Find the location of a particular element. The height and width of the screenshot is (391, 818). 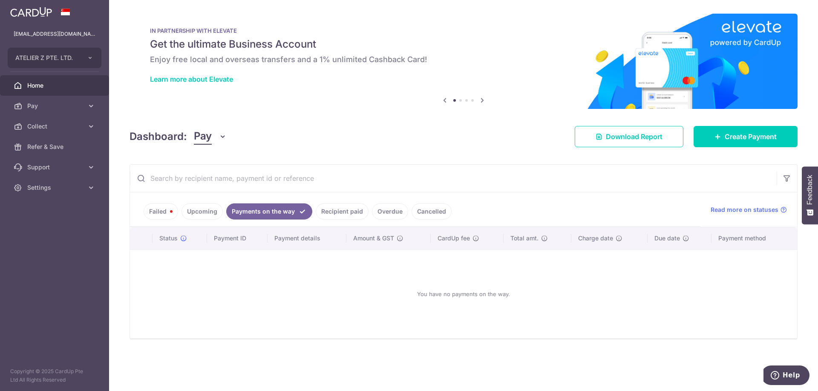

a: Recipient paid is located at coordinates (342, 212).